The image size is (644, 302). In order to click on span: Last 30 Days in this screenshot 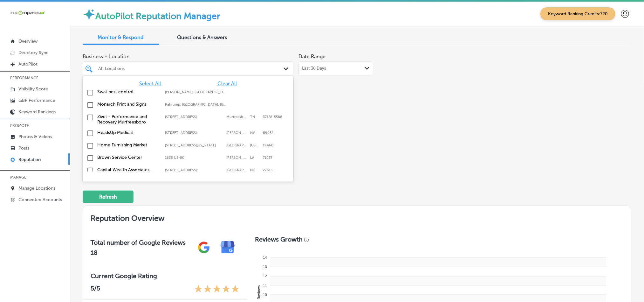, I will do `click(314, 68)`.